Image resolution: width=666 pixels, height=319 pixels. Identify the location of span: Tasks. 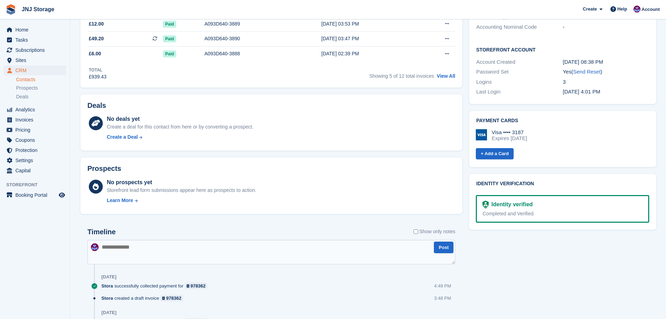
(36, 40).